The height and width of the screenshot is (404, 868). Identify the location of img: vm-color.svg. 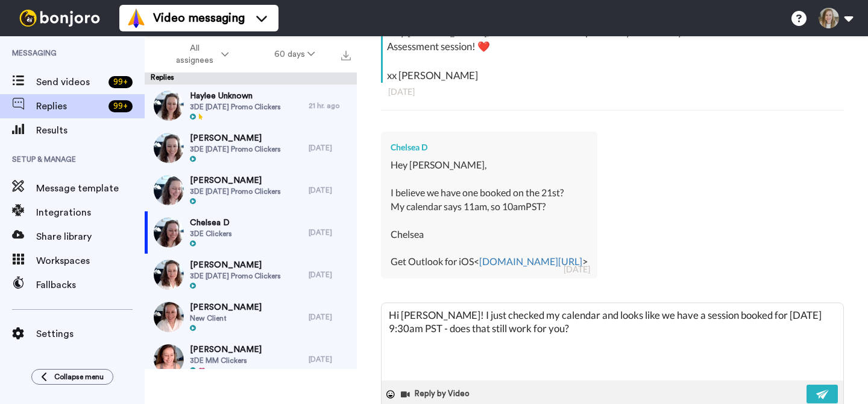
(136, 18).